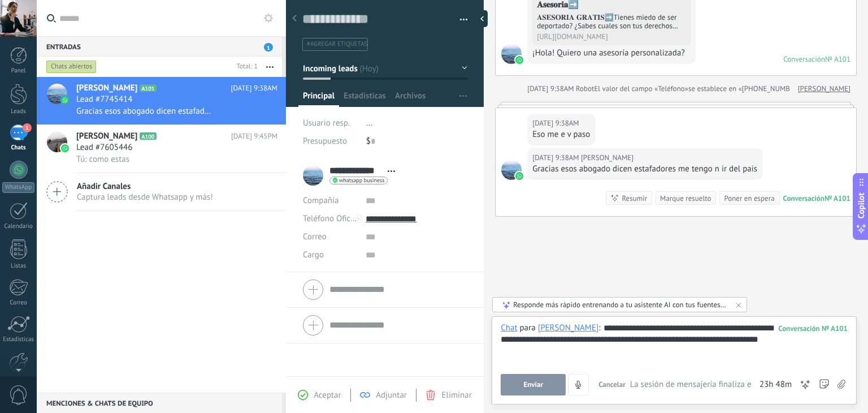 The height and width of the screenshot is (413, 868). What do you see at coordinates (327, 123) in the screenshot?
I see `span: Usuario resp.` at bounding box center [327, 123].